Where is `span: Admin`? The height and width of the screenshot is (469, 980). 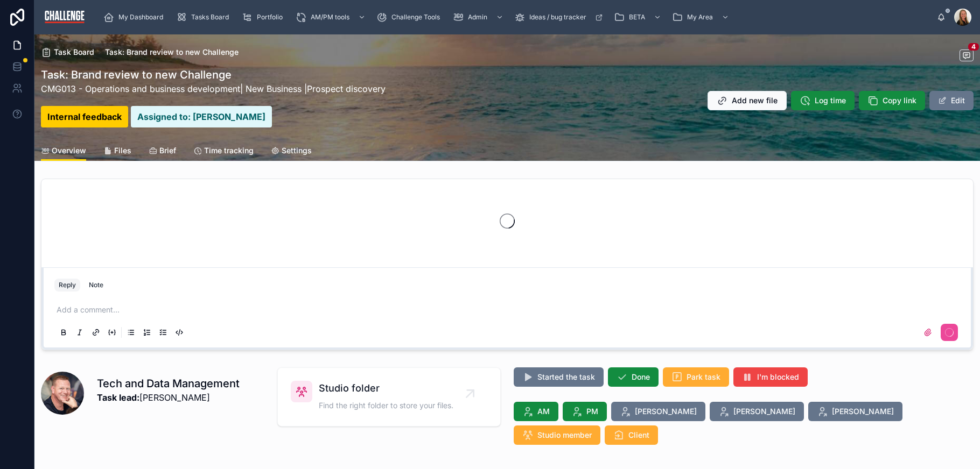
span: Admin is located at coordinates (477, 17).